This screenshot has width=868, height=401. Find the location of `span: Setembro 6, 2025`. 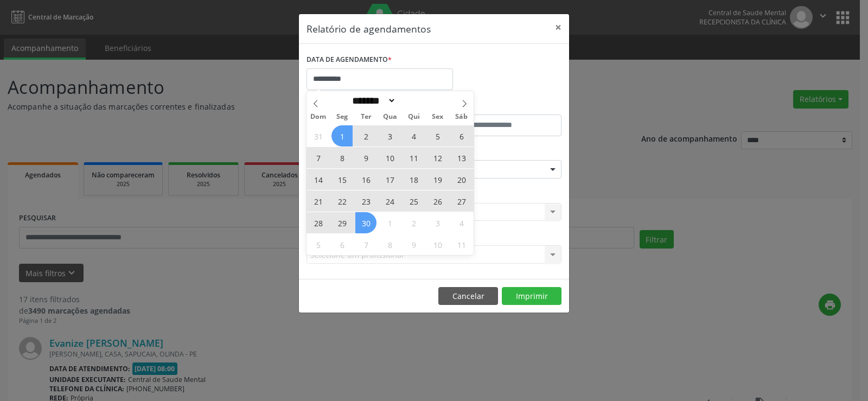

span: Setembro 6, 2025 is located at coordinates (461, 135).